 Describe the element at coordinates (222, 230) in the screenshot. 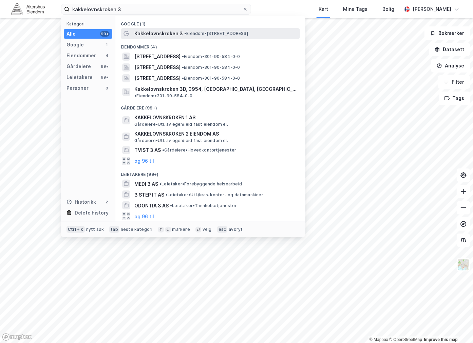

I see `div: esc` at that location.